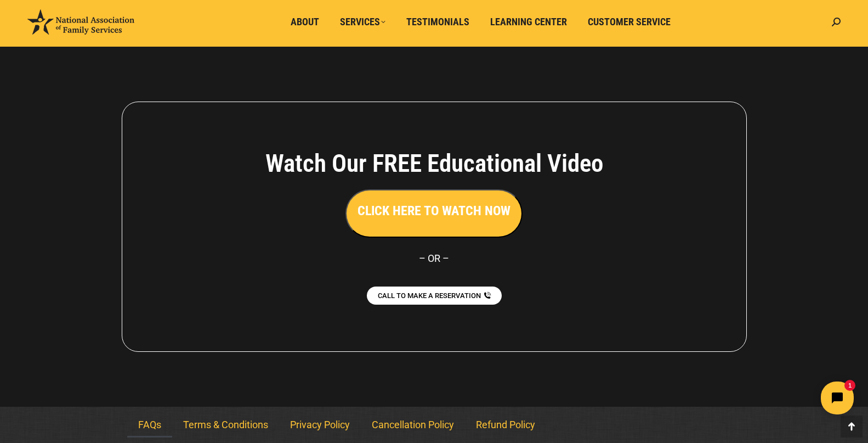 This screenshot has width=868, height=443. What do you see at coordinates (413, 425) in the screenshot?
I see `a: Cancellation Policy` at bounding box center [413, 425].